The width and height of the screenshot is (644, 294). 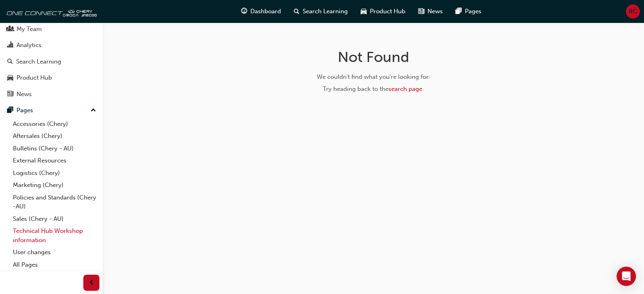 What do you see at coordinates (93, 111) in the screenshot?
I see `span: up-icon` at bounding box center [93, 111].